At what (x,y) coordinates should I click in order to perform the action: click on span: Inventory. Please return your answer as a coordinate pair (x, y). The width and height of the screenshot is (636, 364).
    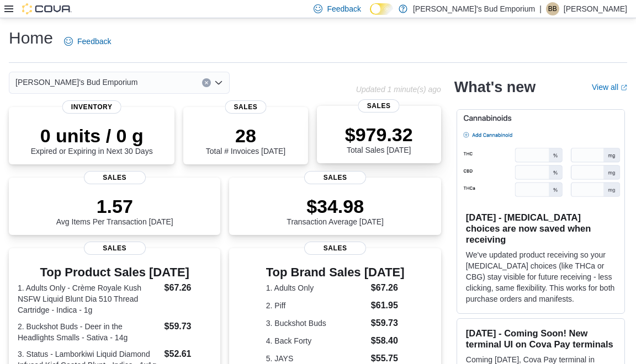
    Looking at the image, I should click on (91, 107).